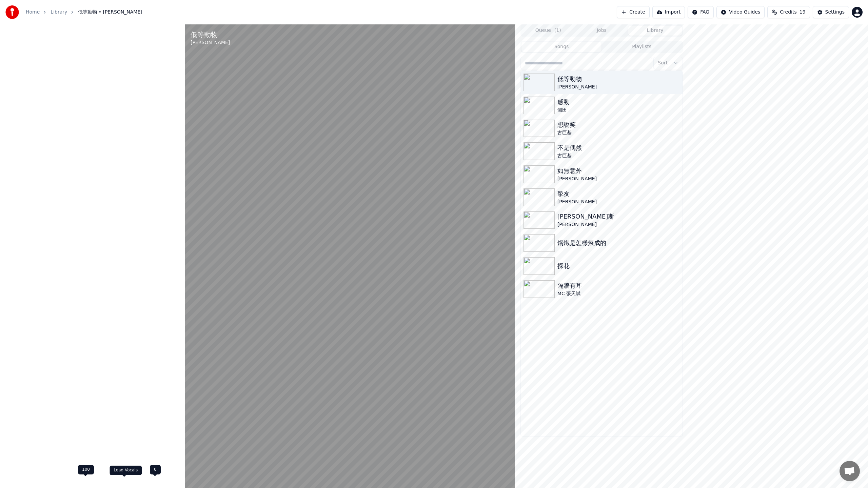 Image resolution: width=868 pixels, height=488 pixels. I want to click on div: 探花, so click(618, 266).